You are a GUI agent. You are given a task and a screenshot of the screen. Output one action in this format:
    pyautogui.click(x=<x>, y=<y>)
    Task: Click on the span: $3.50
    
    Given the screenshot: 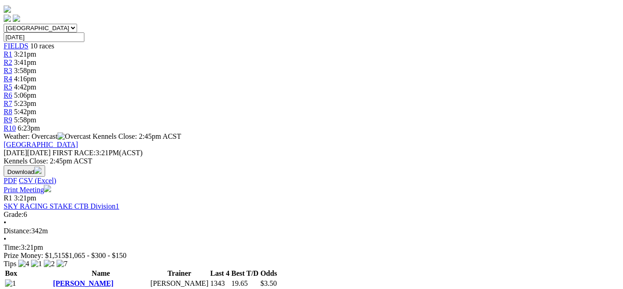 What is the action you would take?
    pyautogui.click(x=269, y=283)
    